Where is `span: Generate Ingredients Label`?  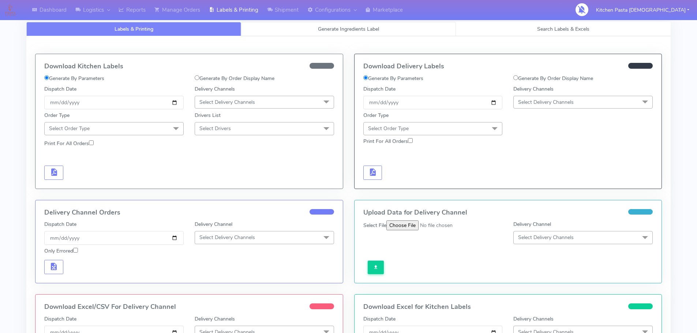
span: Generate Ingredients Label is located at coordinates (348, 29).